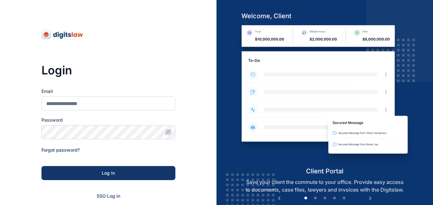  What do you see at coordinates (325, 186) in the screenshot?
I see `p: Save your client the commute to your office. Provide easy access to documents, case files, lawyer...` at bounding box center [325, 186].